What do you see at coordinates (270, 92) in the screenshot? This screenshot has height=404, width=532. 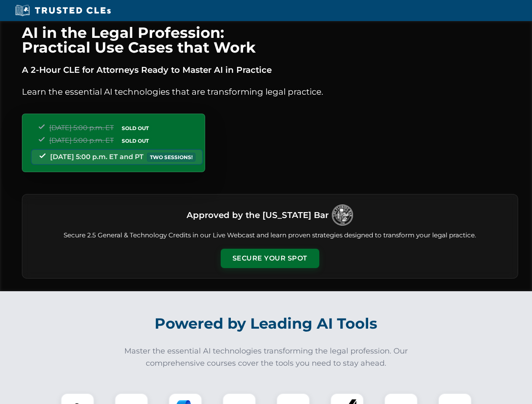 I see `p: Learn the essential AI technologies that are transforming legal practice.` at bounding box center [270, 92].